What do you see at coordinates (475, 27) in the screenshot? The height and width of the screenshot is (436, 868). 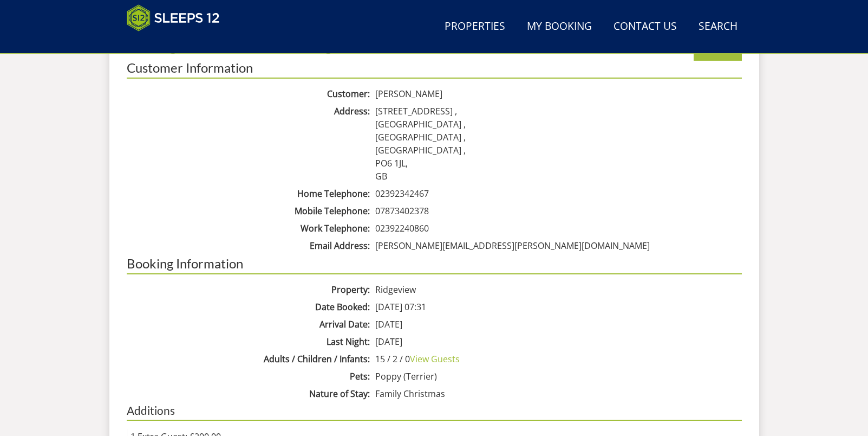 I see `a: Properties` at bounding box center [475, 27].